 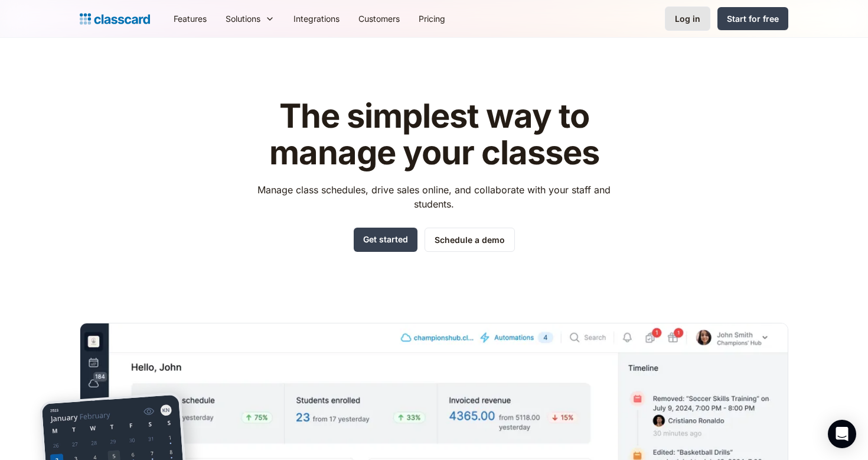 I want to click on p: Manage class schedules, drive sales online, and collaborate with your staff and students., so click(x=434, y=197).